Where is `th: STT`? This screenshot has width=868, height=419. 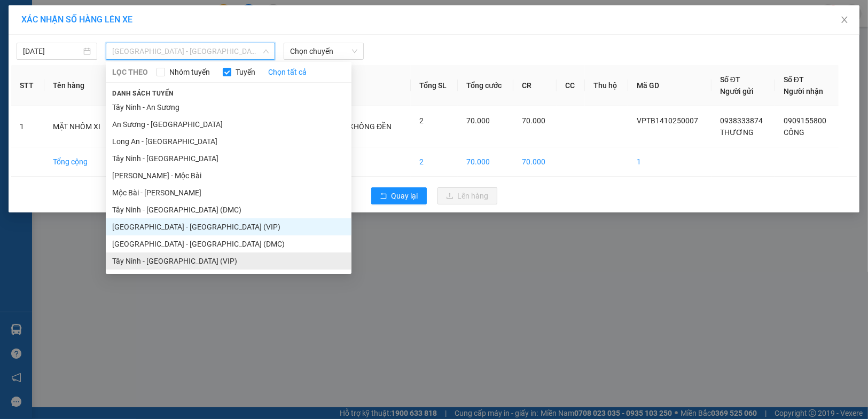 th: STT is located at coordinates (28, 85).